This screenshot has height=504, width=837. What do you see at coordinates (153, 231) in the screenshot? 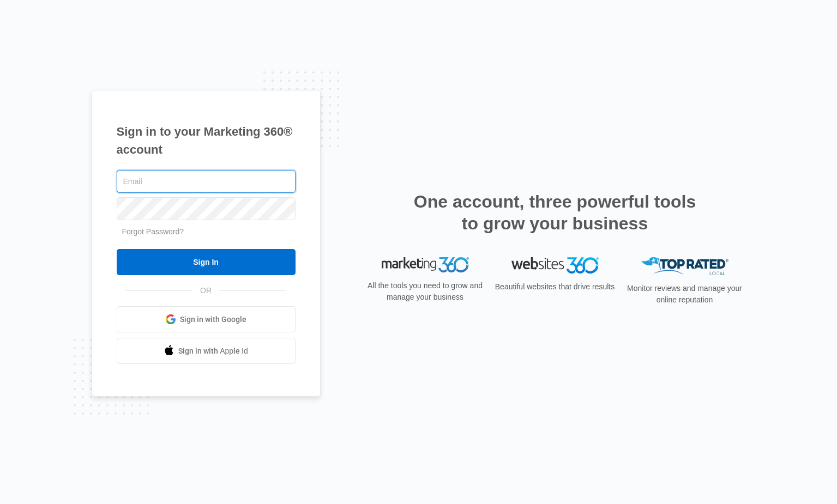
I see `a: Forgot Password?` at bounding box center [153, 231].